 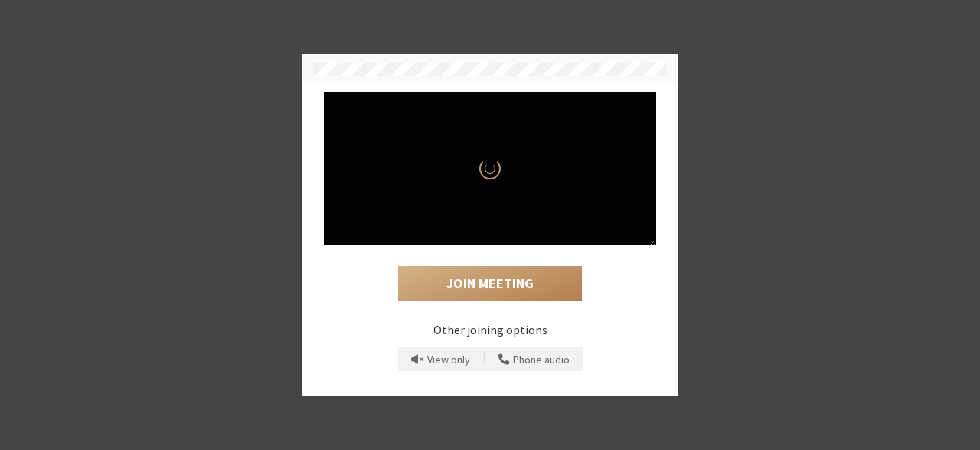 What do you see at coordinates (490, 330) in the screenshot?
I see `p: Other joining options` at bounding box center [490, 330].